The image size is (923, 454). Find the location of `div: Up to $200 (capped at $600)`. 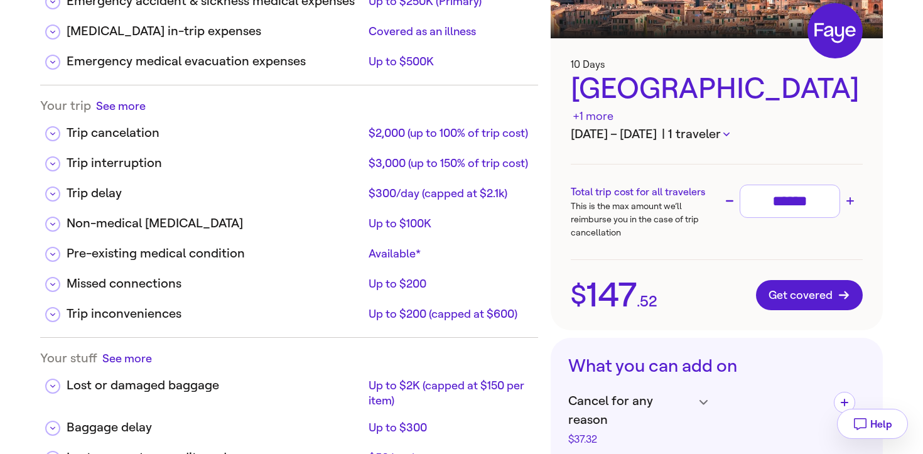

div: Up to $200 (capped at $600) is located at coordinates (448, 314).